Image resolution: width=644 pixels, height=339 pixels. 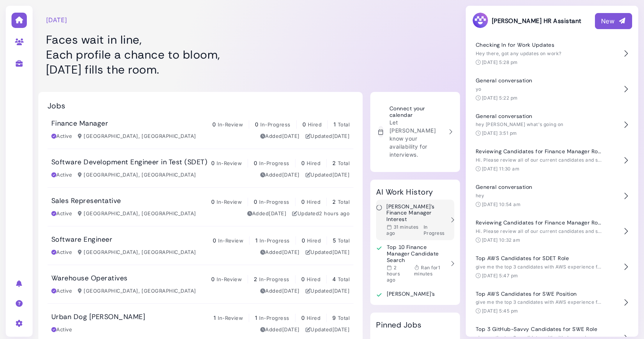 I want to click on h3: Software Engineer, so click(x=82, y=240).